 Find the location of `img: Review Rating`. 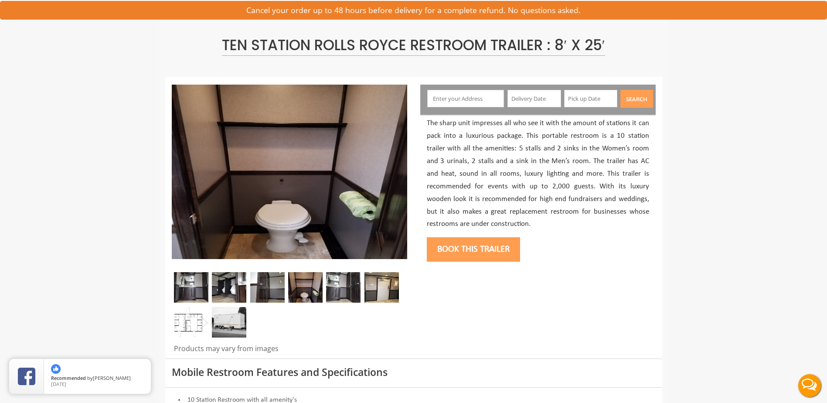

img: Review Rating is located at coordinates (27, 376).